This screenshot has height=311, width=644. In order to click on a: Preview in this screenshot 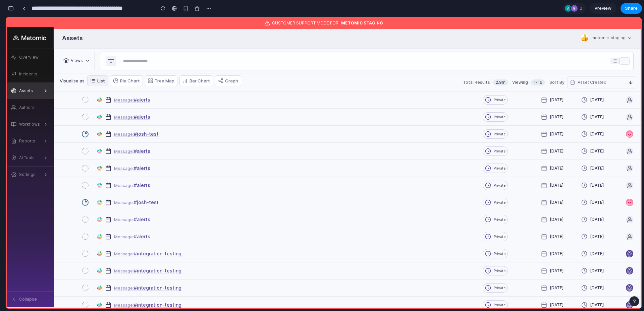, I will do `click(603, 8)`.